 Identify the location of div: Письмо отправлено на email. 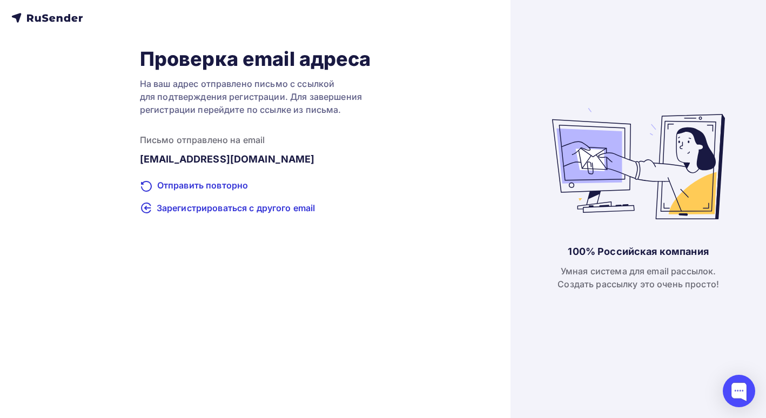
(256, 140).